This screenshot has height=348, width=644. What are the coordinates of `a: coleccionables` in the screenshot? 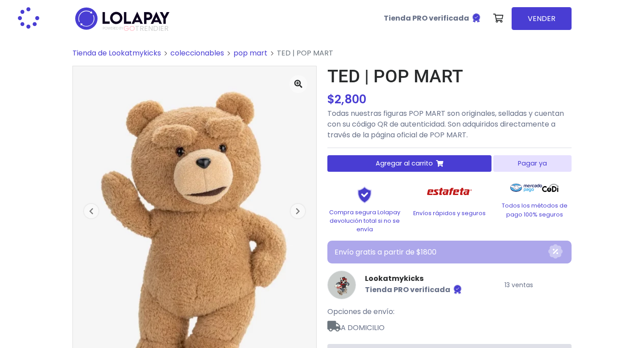 It's located at (197, 53).